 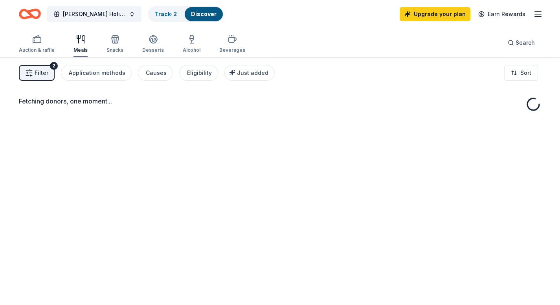 What do you see at coordinates (156, 73) in the screenshot?
I see `div: Causes` at bounding box center [156, 73].